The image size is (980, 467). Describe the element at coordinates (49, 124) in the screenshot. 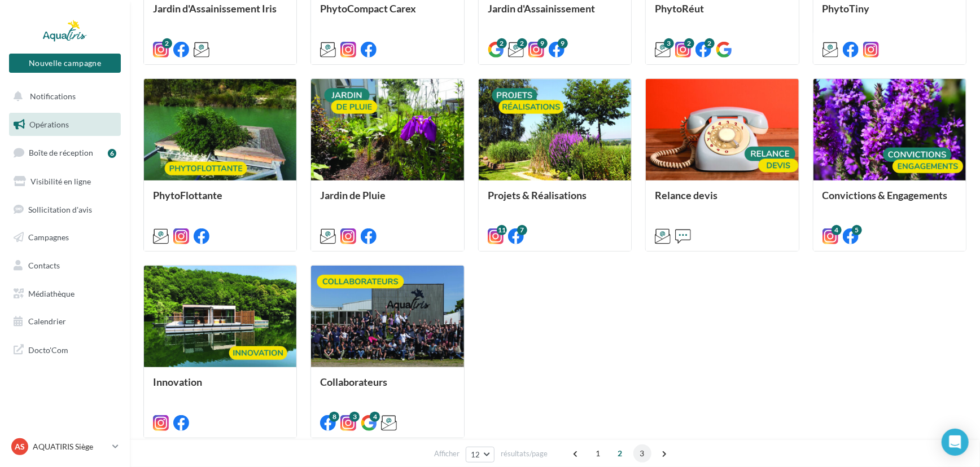

I see `span: Opérations` at that location.